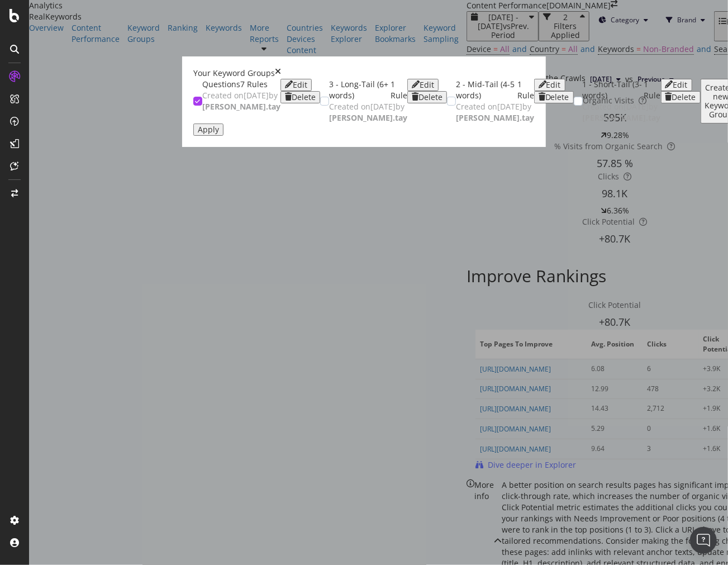 Image resolution: width=728 pixels, height=565 pixels. I want to click on div: 3 - Long-Tail (6+ words), so click(360, 90).